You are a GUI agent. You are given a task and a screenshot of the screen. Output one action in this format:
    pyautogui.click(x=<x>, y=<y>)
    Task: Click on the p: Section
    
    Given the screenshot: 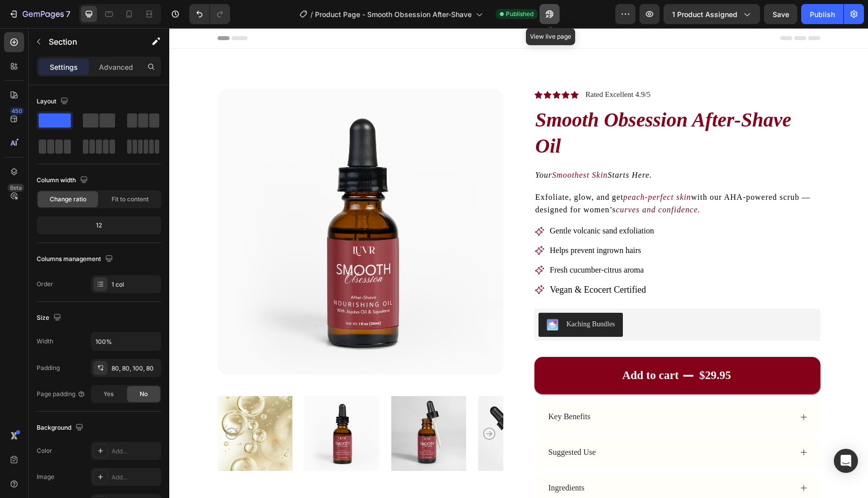 What is the action you would take?
    pyautogui.click(x=90, y=42)
    